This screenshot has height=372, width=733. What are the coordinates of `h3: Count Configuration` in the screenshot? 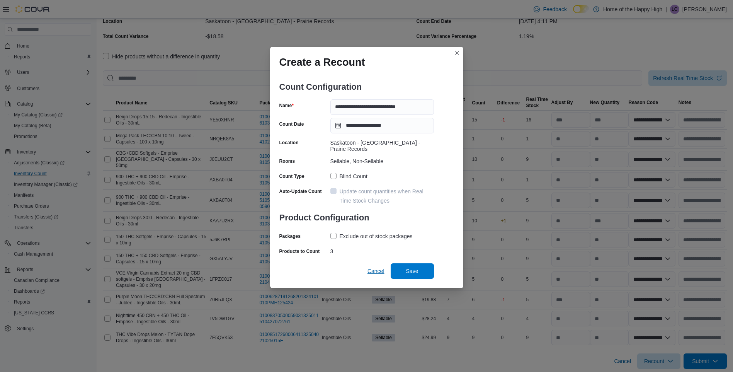 It's located at (356, 87).